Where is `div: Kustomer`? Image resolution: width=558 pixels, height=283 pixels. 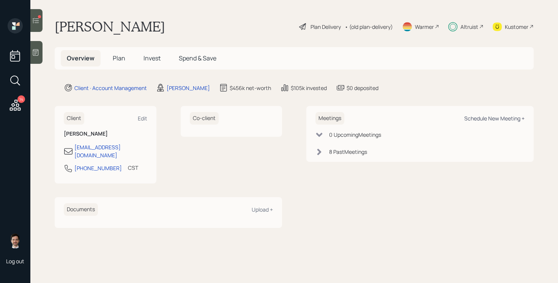
div: Kustomer is located at coordinates (517, 27).